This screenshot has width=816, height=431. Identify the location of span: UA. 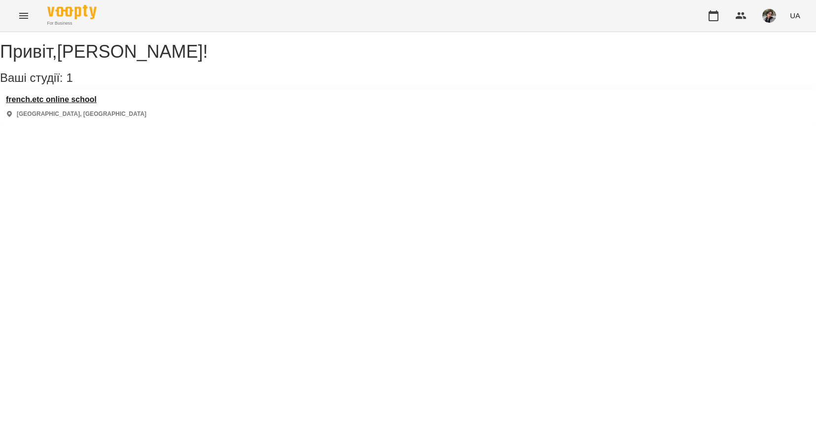
(795, 15).